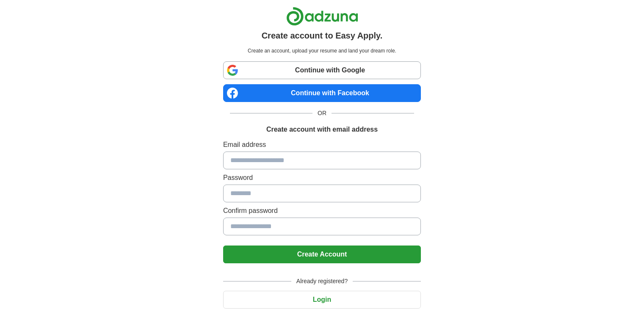 Image resolution: width=644 pixels, height=309 pixels. I want to click on button: Create Account, so click(322, 254).